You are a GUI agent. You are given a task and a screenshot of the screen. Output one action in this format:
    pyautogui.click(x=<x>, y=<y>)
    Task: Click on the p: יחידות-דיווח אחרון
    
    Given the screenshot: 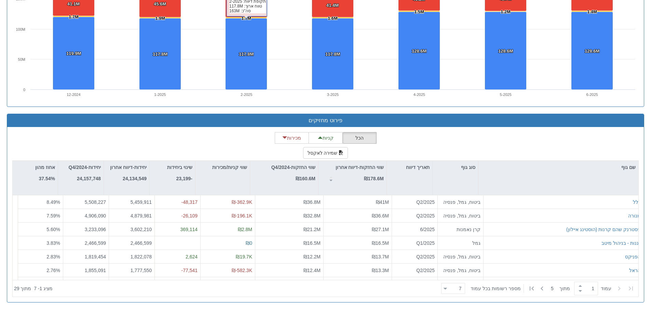 What is the action you would take?
    pyautogui.click(x=128, y=167)
    